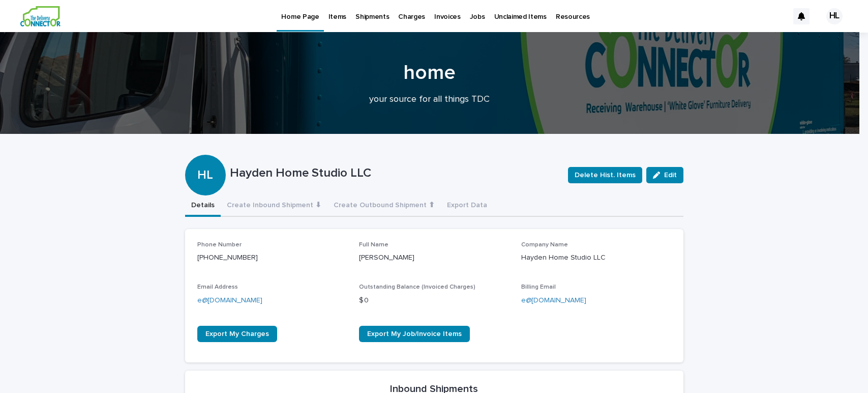 The width and height of the screenshot is (868, 393). What do you see at coordinates (237, 334) in the screenshot?
I see `span: Export My Charges` at bounding box center [237, 334].